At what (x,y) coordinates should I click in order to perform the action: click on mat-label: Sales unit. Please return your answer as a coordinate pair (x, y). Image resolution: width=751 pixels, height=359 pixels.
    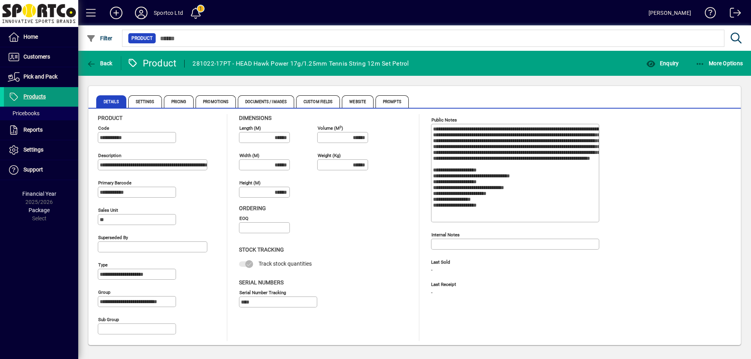
    Looking at the image, I should click on (108, 210).